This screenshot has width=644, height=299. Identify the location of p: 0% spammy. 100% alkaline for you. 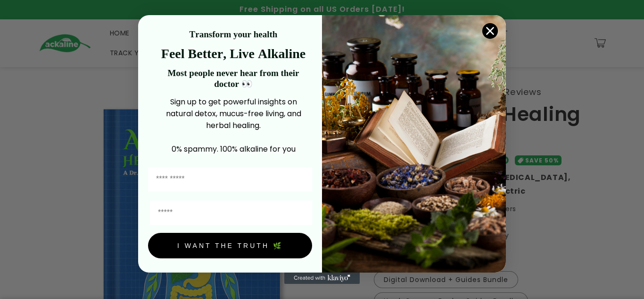
(233, 149).